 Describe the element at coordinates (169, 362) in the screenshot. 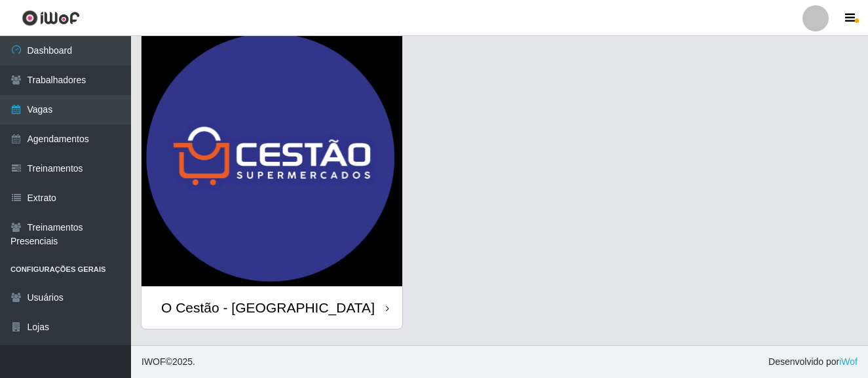

I see `span: © 2025 .` at that location.